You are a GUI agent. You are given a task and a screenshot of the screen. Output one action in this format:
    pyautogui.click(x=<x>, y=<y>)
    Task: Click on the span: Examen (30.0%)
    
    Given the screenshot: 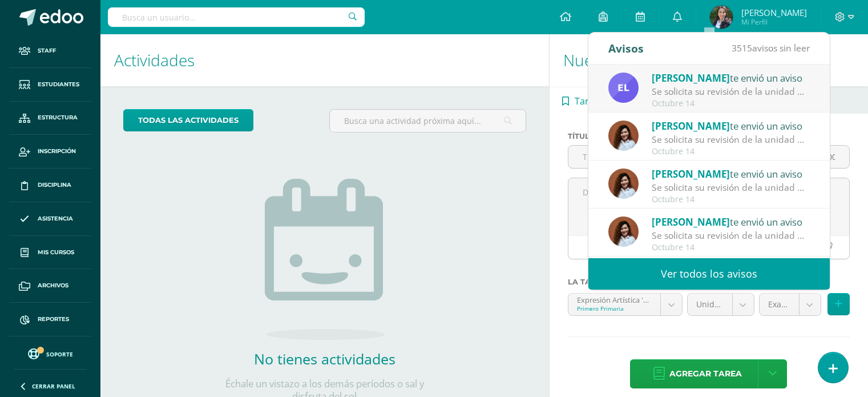 What is the action you would take?
    pyautogui.click(x=780, y=304)
    